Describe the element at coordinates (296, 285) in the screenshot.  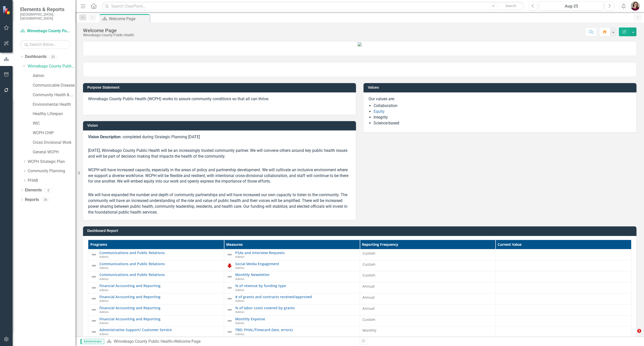
I see `a: % of revenue by funding type` at that location.